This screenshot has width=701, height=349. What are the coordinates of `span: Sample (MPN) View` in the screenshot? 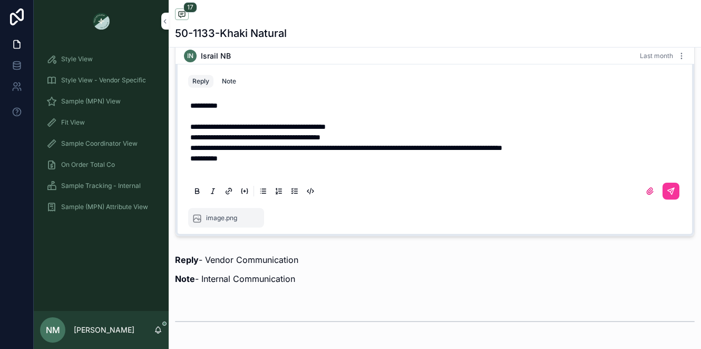 It's located at (91, 101).